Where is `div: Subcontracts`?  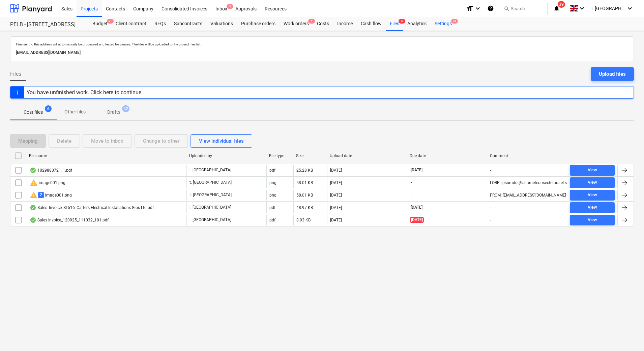
div: Subcontracts is located at coordinates (188, 24).